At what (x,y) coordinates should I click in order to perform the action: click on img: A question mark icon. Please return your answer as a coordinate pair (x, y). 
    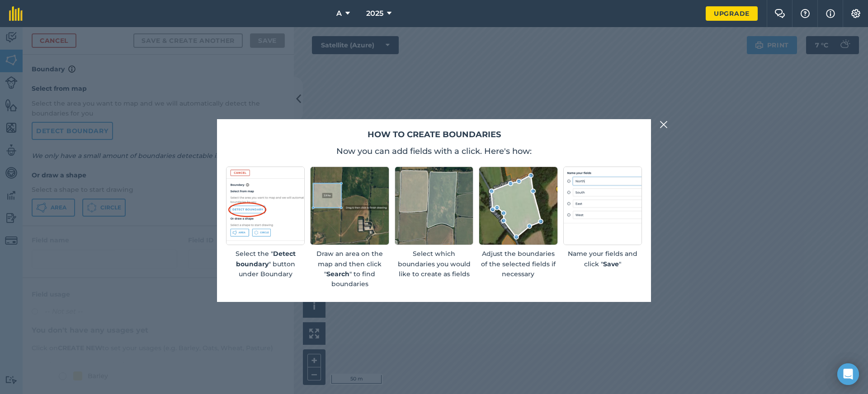
    Looking at the image, I should click on (805, 14).